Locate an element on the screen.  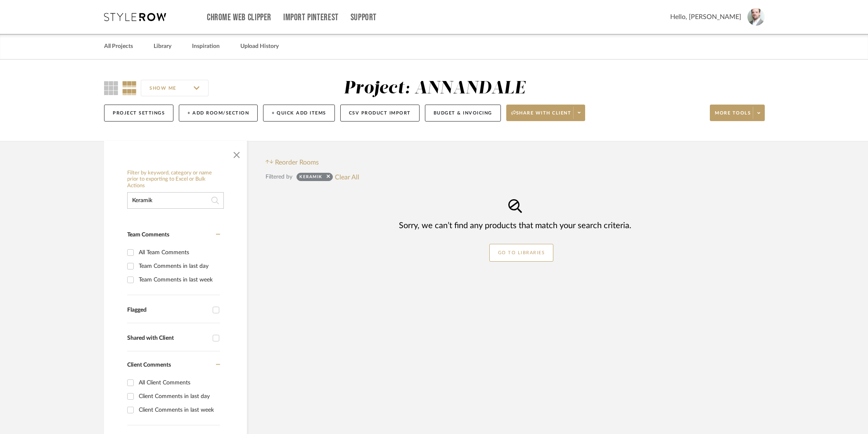
a: GO TO LIBRARIES is located at coordinates (521, 253).